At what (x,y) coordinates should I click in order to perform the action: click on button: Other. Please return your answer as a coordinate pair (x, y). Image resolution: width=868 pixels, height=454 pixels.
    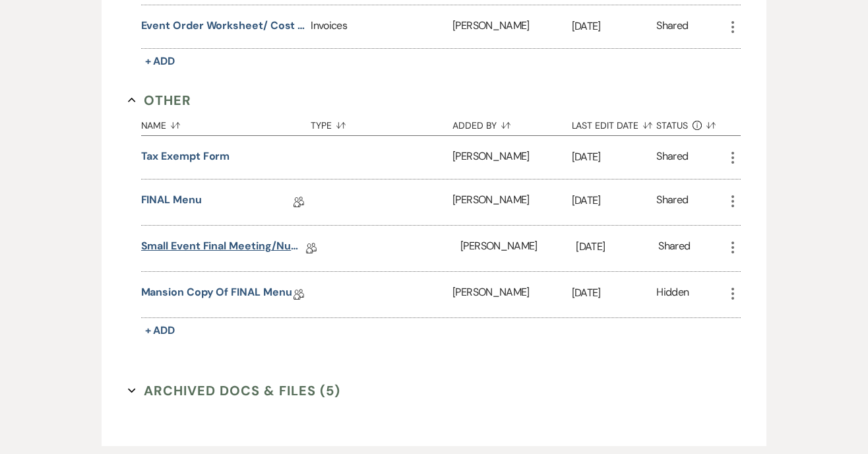
    Looking at the image, I should click on (160, 101).